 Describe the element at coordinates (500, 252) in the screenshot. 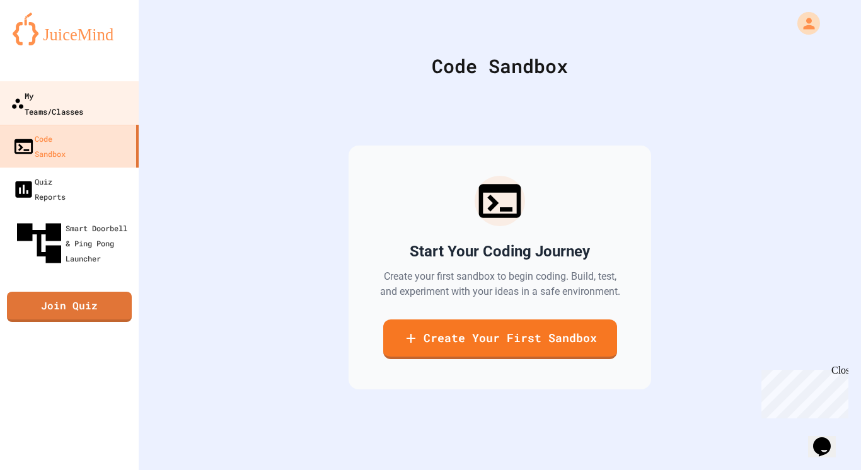

I see `h2: Start Your Coding Journey` at that location.